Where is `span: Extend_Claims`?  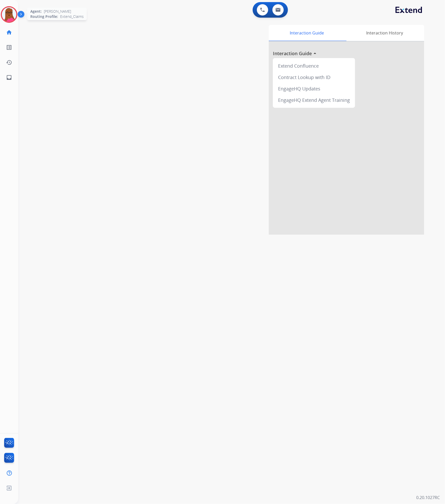 span: Extend_Claims is located at coordinates (72, 17).